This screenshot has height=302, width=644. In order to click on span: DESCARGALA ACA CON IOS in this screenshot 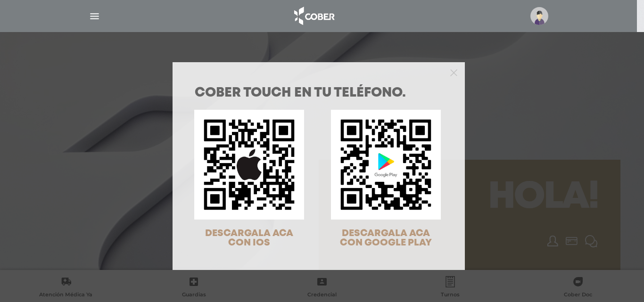, I will do `click(249, 238)`.